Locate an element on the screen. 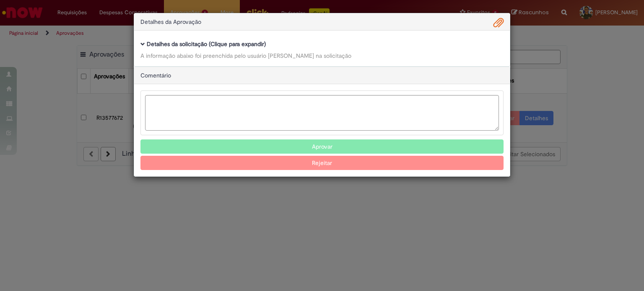 This screenshot has height=291, width=644. span: Detalhes da Aprovação is located at coordinates (170, 22).